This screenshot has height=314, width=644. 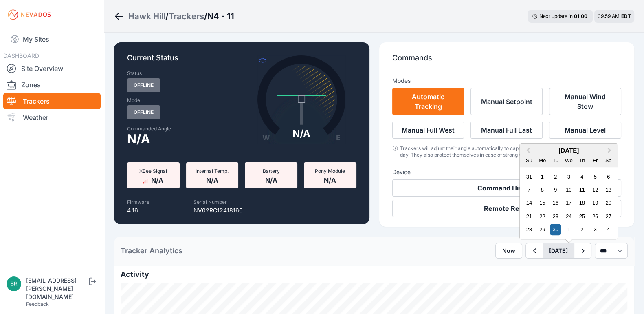 What do you see at coordinates (272, 171) in the screenshot?
I see `span: Battery` at bounding box center [272, 171].